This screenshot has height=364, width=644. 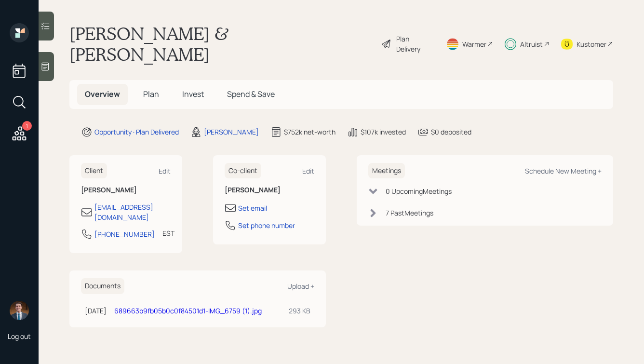 I want to click on div: Kustomer, so click(x=591, y=44).